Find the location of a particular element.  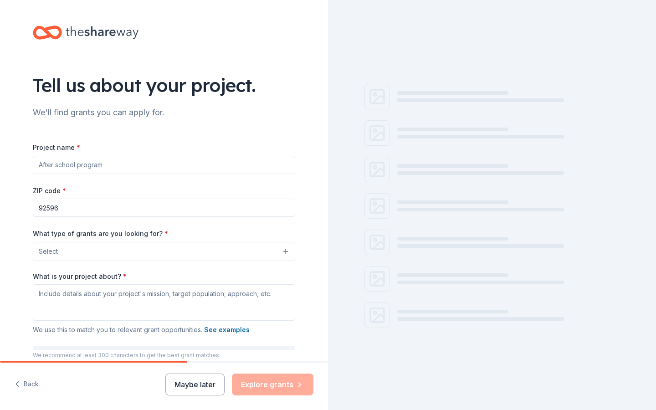

div: We'll find grants you can apply for. is located at coordinates (164, 112).